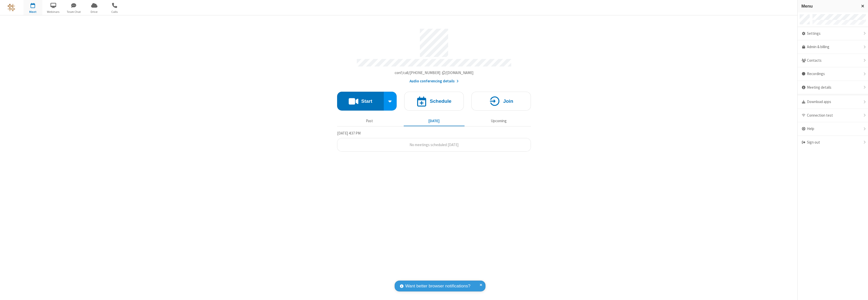 The image size is (868, 300). What do you see at coordinates (832, 143) in the screenshot?
I see `div: Sign out` at bounding box center [832, 143].